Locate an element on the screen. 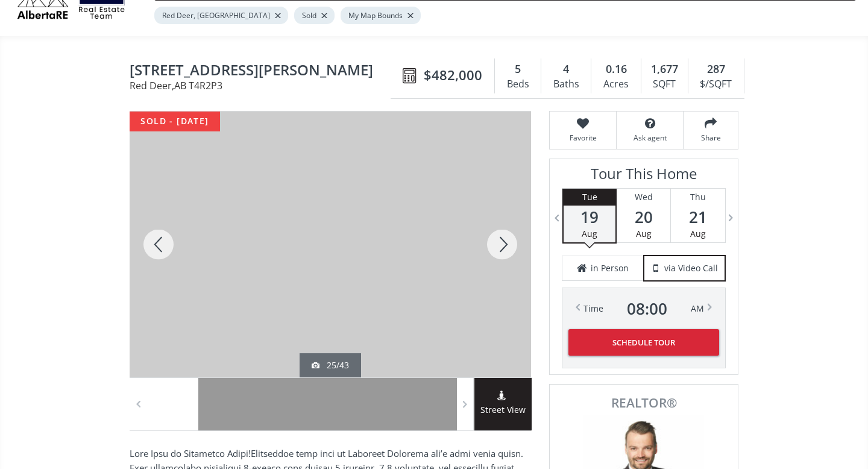 This screenshot has width=868, height=469. button: Schedule Tour is located at coordinates (644, 342).